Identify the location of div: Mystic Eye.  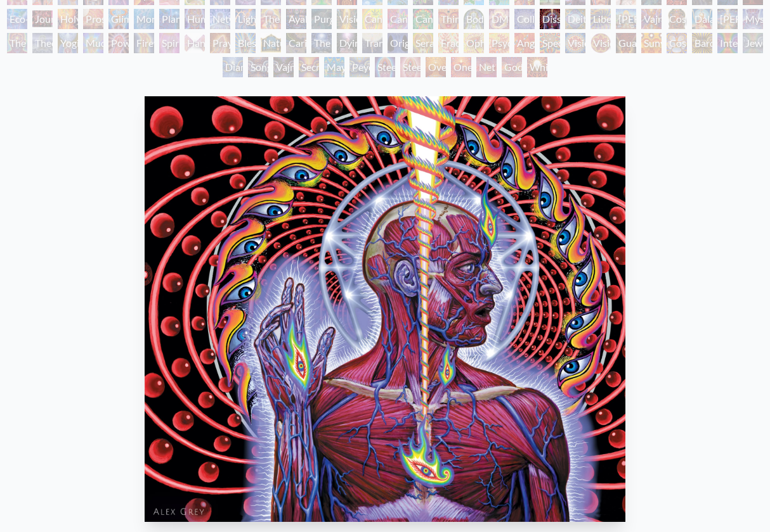
(752, 19).